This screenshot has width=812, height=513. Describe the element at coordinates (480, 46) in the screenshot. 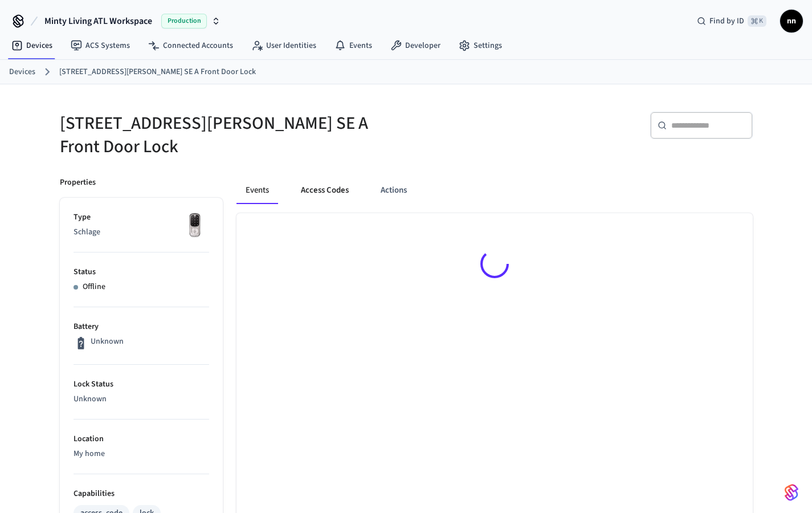

I see `a: Settings` at that location.